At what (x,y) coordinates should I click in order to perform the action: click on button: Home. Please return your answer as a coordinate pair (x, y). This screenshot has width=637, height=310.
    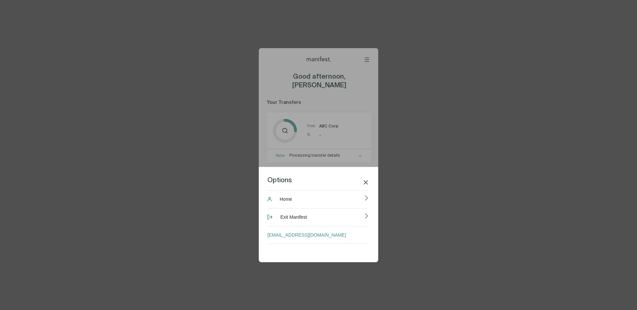
    Looking at the image, I should click on (318, 199).